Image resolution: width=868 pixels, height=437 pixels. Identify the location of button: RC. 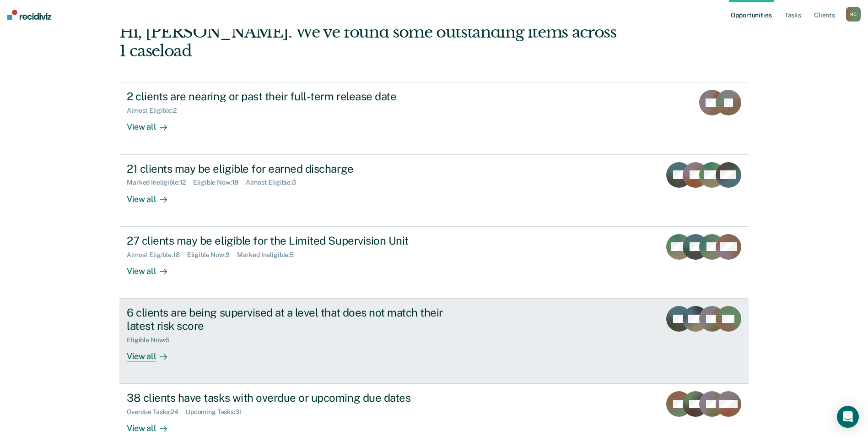
(853, 14).